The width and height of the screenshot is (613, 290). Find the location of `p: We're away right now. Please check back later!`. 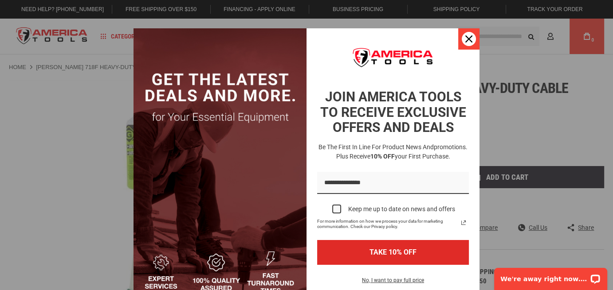

p: We're away right now. Please check back later! is located at coordinates (56, 17).